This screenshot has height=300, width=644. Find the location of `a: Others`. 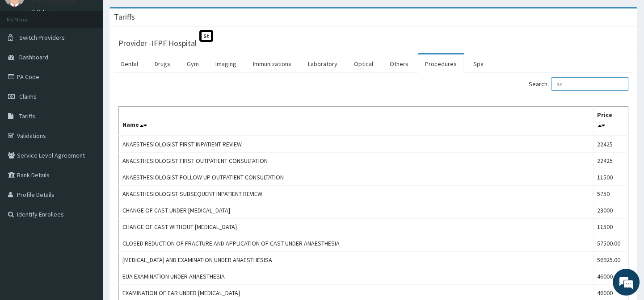

a: Others is located at coordinates (399, 64).